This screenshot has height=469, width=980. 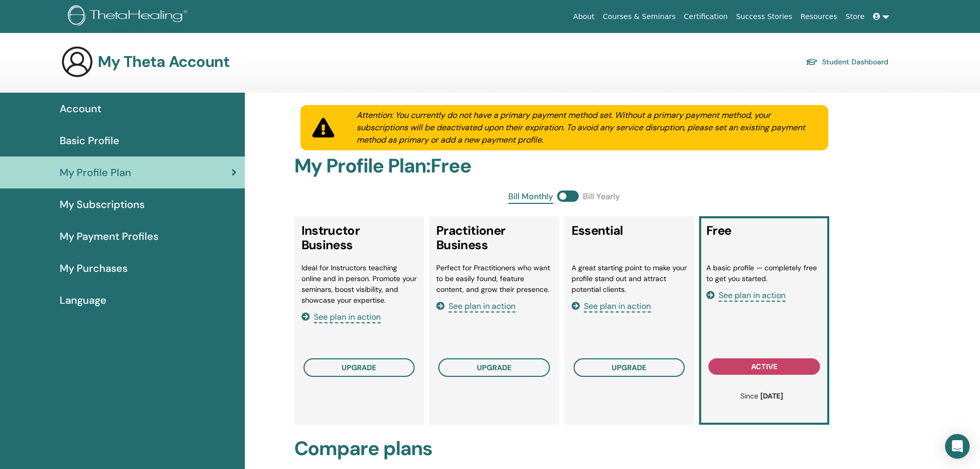 I want to click on span: My Subscriptions, so click(x=102, y=204).